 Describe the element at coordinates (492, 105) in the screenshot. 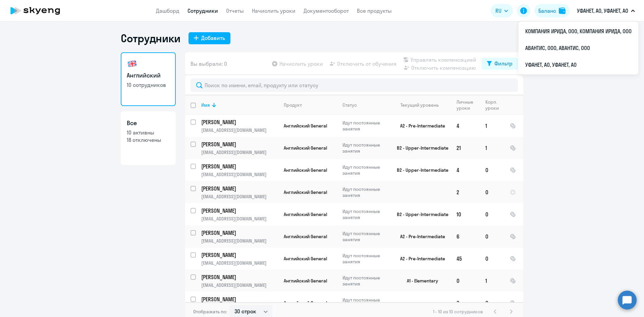

I see `div: Корп. уроки` at that location.